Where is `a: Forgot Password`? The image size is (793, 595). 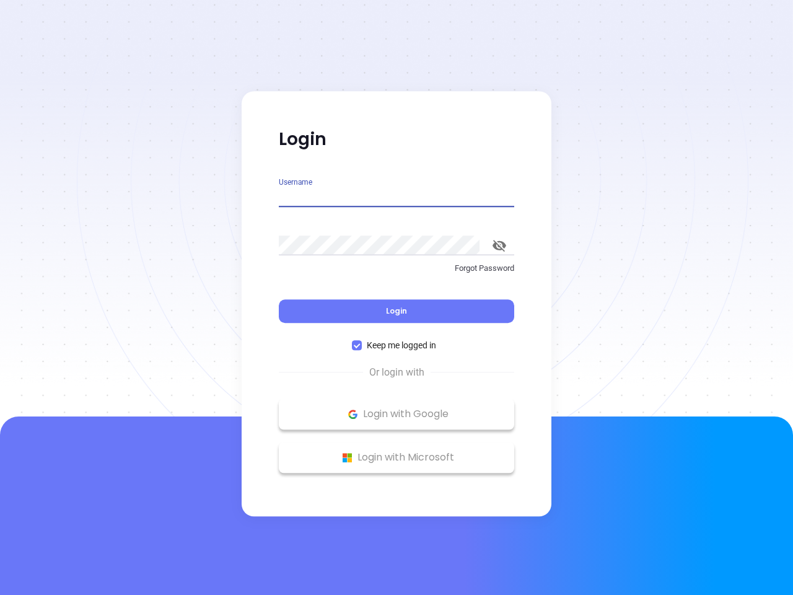 a: Forgot Password is located at coordinates (397, 273).